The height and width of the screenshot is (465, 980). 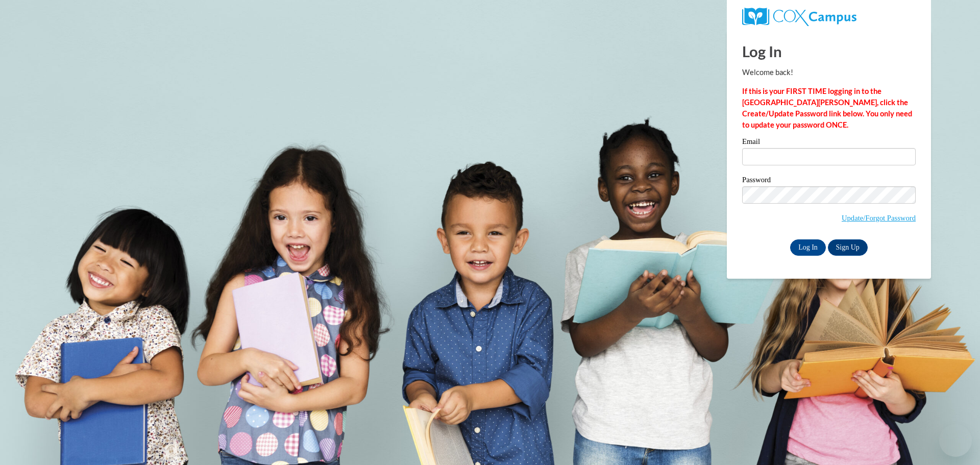 What do you see at coordinates (829, 72) in the screenshot?
I see `p: Welcome back!` at bounding box center [829, 72].